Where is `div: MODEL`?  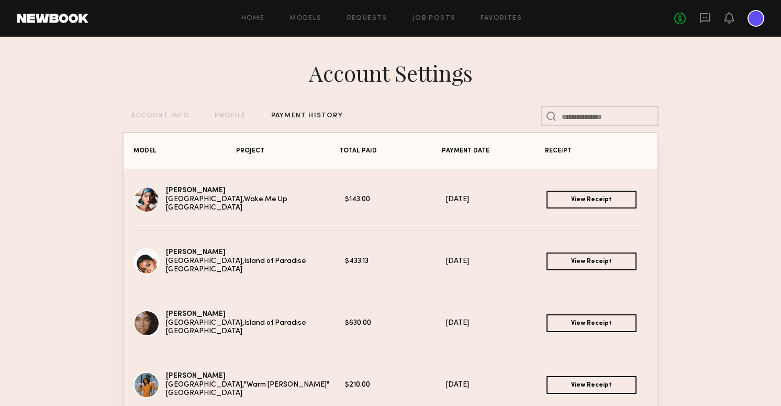 div: MODEL is located at coordinates (185, 151).